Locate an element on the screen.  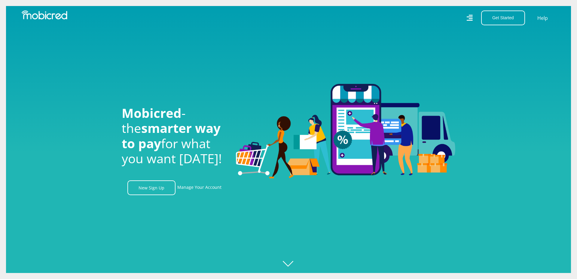
a: New Sign Up is located at coordinates (151, 187).